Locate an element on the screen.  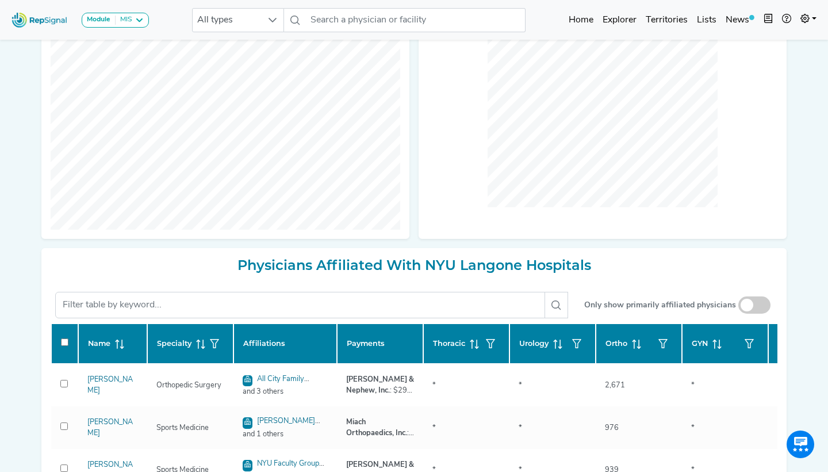
button: Intel Book is located at coordinates (769, 20).